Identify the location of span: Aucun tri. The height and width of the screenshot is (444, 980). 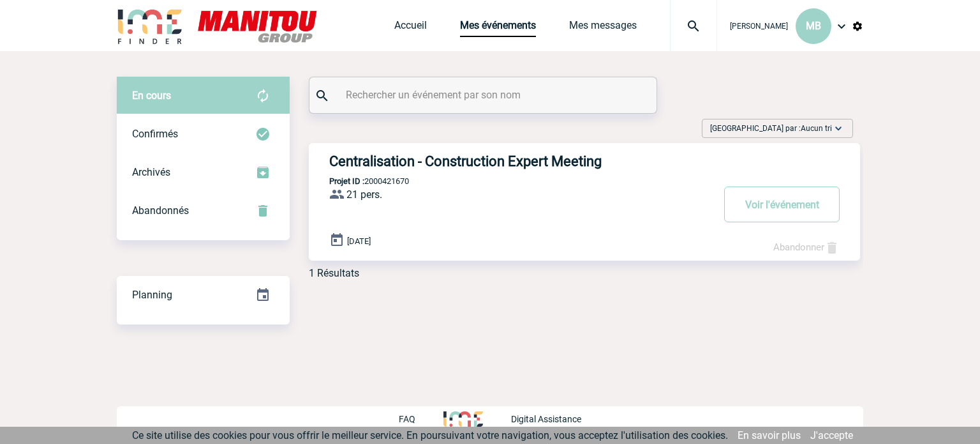
(816, 129).